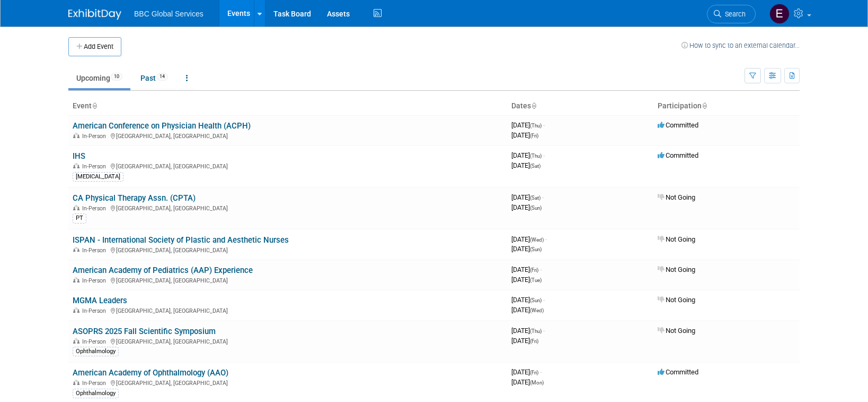 The height and width of the screenshot is (402, 868). What do you see at coordinates (162, 125) in the screenshot?
I see `a: American Conference on Physician Health (ACPH)` at bounding box center [162, 125].